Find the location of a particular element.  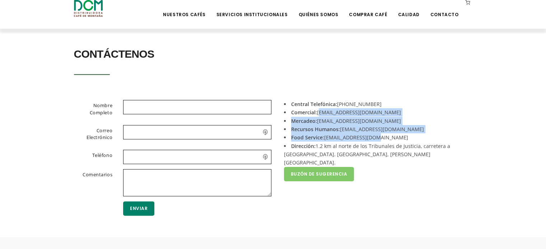

a: Servicios Institucionales is located at coordinates (251, 9).